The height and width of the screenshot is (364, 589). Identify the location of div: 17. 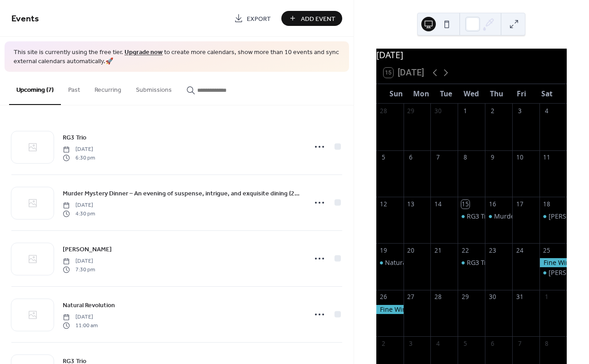
(519, 204).